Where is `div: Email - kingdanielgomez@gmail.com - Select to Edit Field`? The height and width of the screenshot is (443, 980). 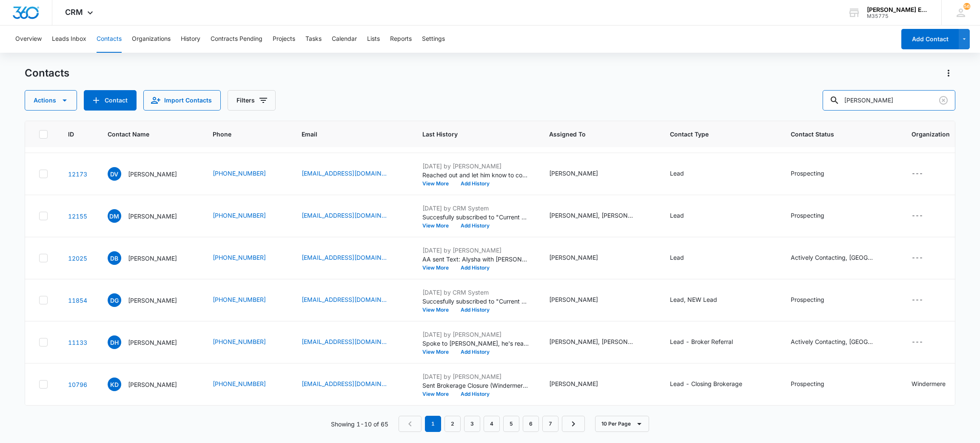 div: Email - kingdanielgomez@gmail.com - Select to Edit Field is located at coordinates (352, 300).